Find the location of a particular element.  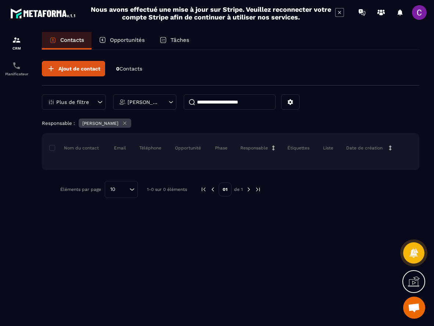

a: Contacts is located at coordinates (66, 41).